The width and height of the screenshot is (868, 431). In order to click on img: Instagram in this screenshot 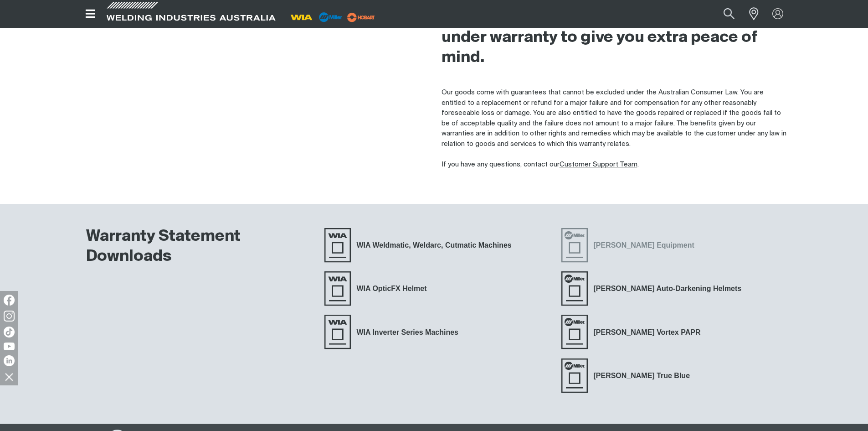, I will do `click(9, 316)`.